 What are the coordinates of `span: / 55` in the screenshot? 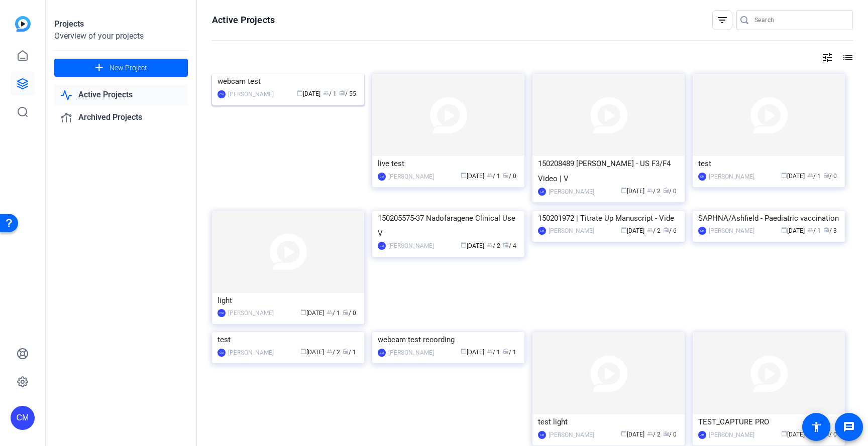 It's located at (348, 94).